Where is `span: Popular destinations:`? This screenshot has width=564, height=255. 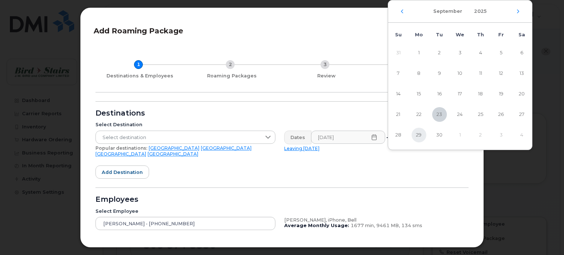 span: Popular destinations: is located at coordinates (121, 148).